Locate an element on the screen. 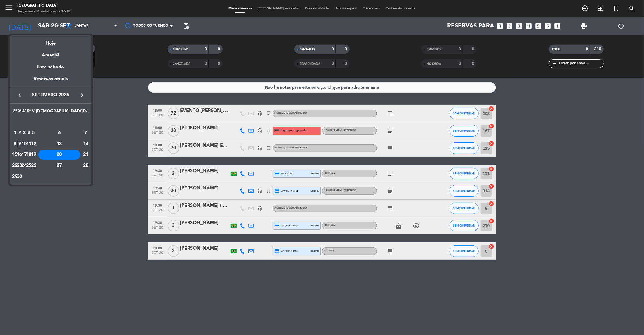 This screenshot has width=644, height=335. td: 20 de setembro de 2025 is located at coordinates (59, 155).